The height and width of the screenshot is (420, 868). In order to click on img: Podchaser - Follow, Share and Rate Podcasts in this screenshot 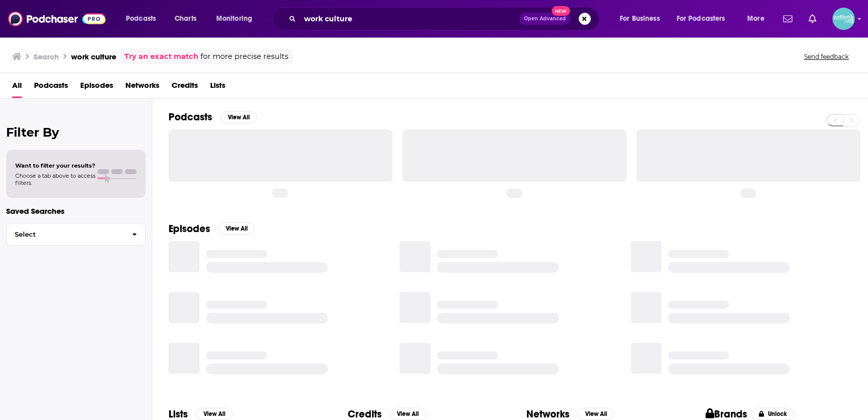, I will do `click(57, 19)`.